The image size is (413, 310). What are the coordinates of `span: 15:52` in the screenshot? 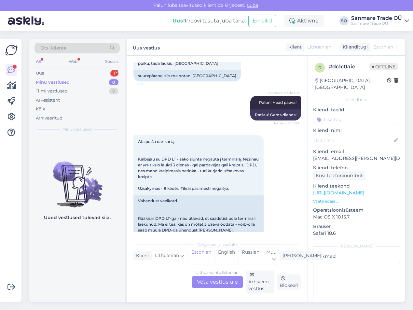 It's located at (147, 84).